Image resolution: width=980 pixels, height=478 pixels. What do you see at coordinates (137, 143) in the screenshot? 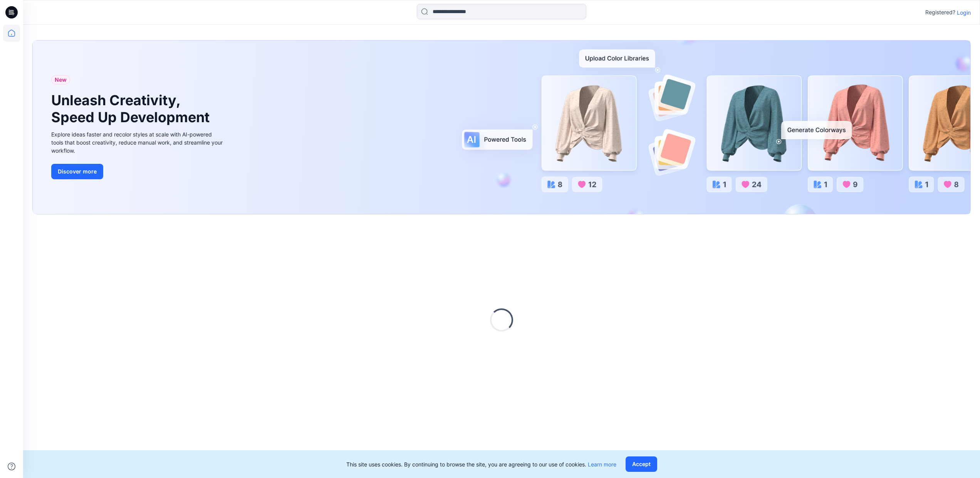
I see `div: Explore ideas faster and recolor styles at scale with AI-powered tools that boost creativity, red...` at bounding box center [137, 143].